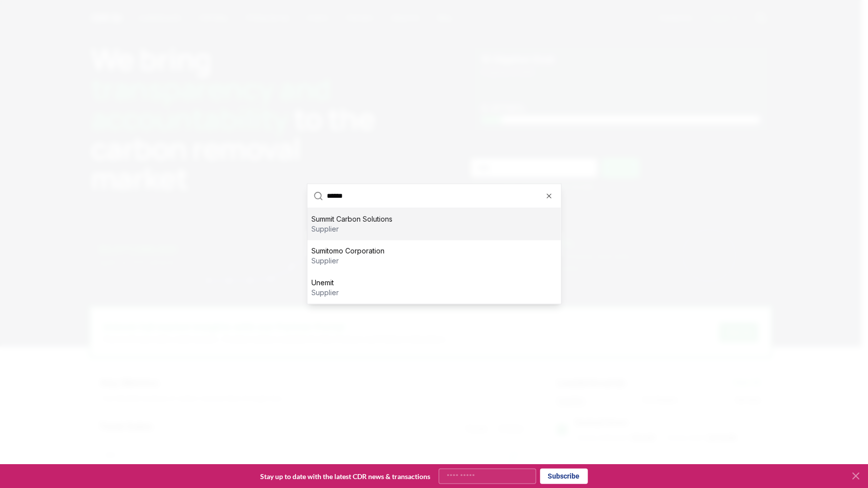 The width and height of the screenshot is (868, 488). What do you see at coordinates (352, 220) in the screenshot?
I see `p: Summit Carbon Solutions` at bounding box center [352, 220].